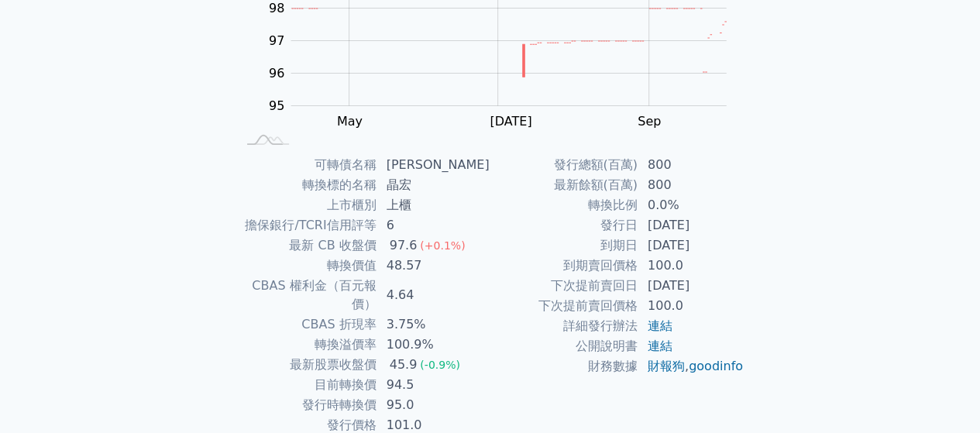 This screenshot has width=980, height=433. What do you see at coordinates (564, 206) in the screenshot?
I see `td: 轉換比例` at bounding box center [564, 206].